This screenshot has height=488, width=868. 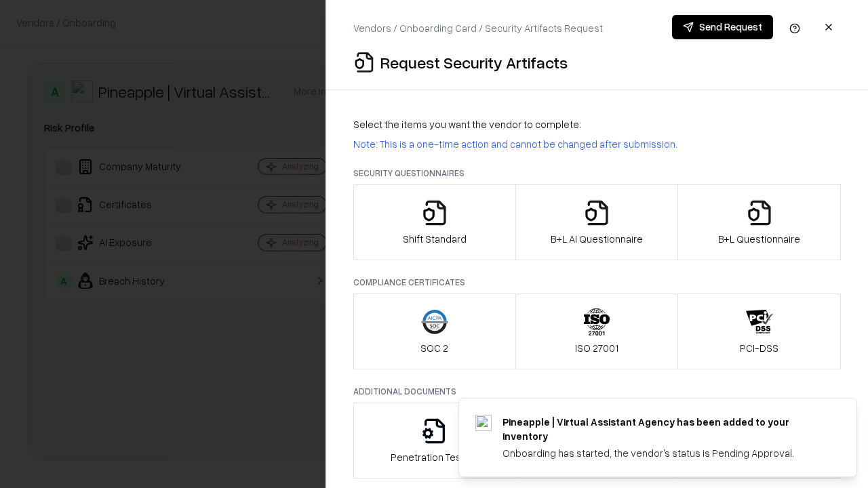 I want to click on div: Onboarding has started, the vendor's status is Pending Approval., so click(x=663, y=452).